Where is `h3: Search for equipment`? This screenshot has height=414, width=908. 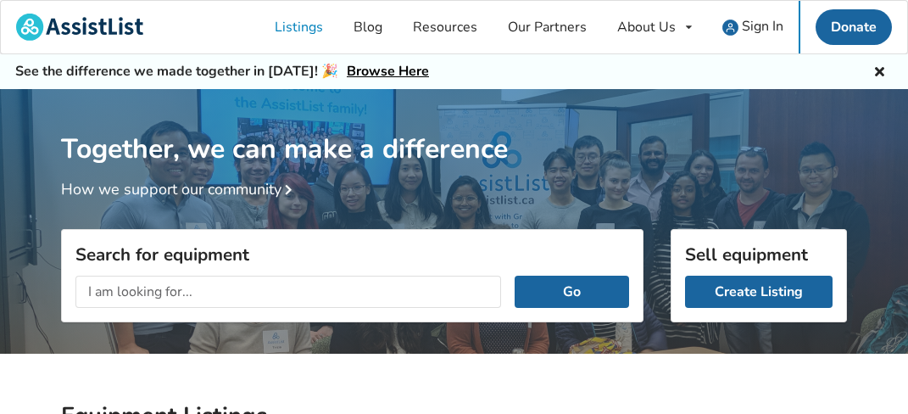
h3: Search for equipment is located at coordinates (352, 254).